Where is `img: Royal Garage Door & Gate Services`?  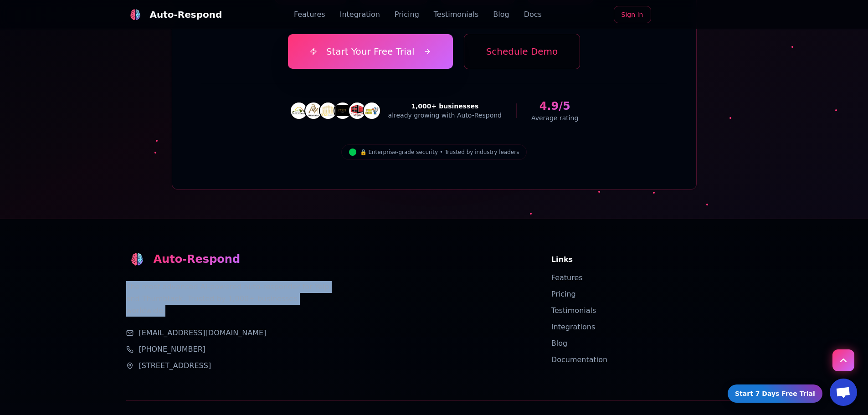 img: Royal Garage Door & Gate Services is located at coordinates (328, 111).